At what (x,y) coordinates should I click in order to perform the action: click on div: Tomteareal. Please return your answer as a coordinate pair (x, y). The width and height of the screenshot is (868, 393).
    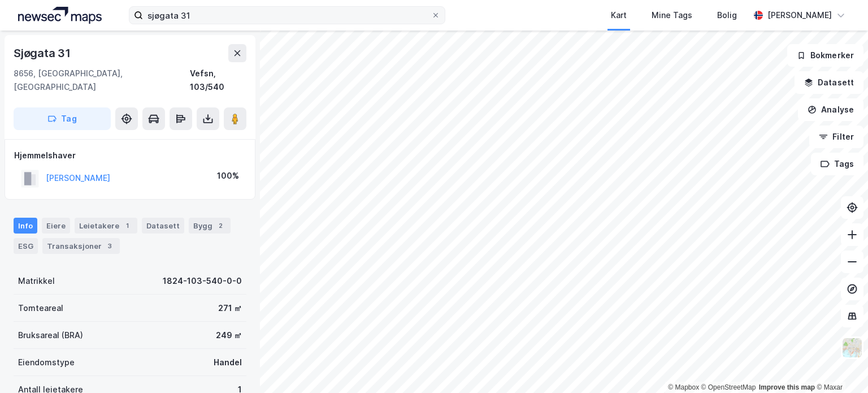
    Looking at the image, I should click on (41, 308).